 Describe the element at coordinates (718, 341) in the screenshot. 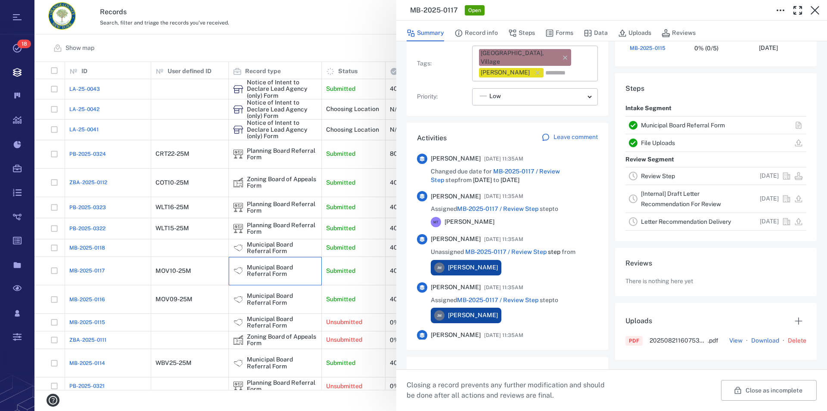

I see `span: . pdf` at that location.